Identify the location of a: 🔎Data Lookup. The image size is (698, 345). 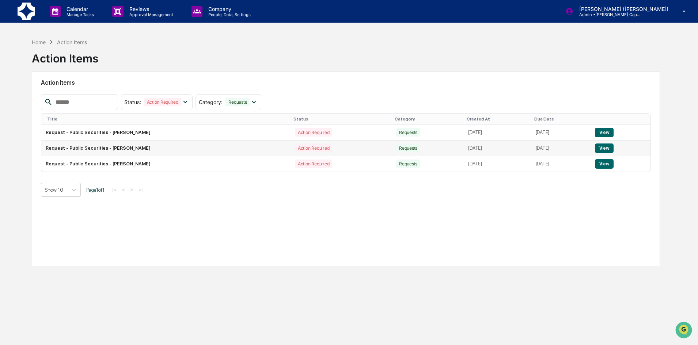
(27, 110).